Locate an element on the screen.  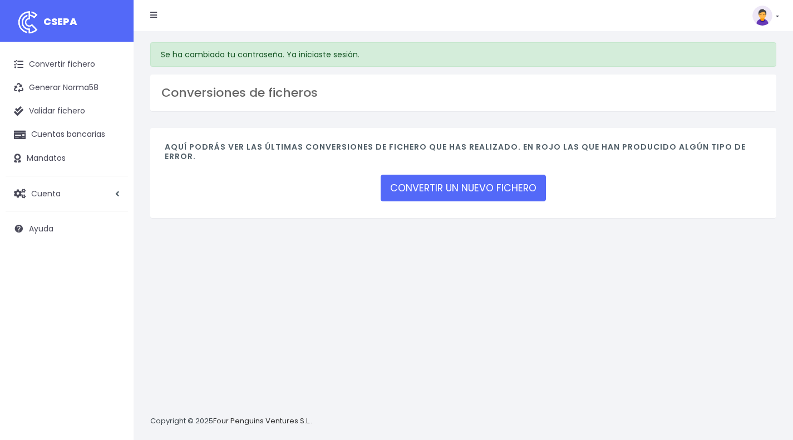
a: Validar fichero is located at coordinates (67, 111).